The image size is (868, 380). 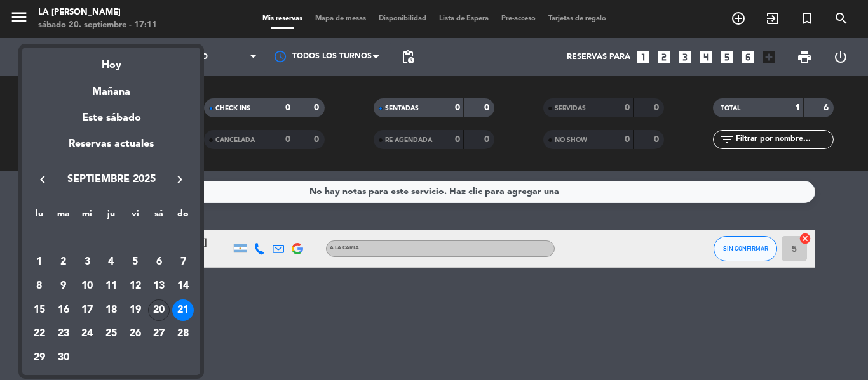 What do you see at coordinates (183, 286) in the screenshot?
I see `div: 14` at bounding box center [183, 286].